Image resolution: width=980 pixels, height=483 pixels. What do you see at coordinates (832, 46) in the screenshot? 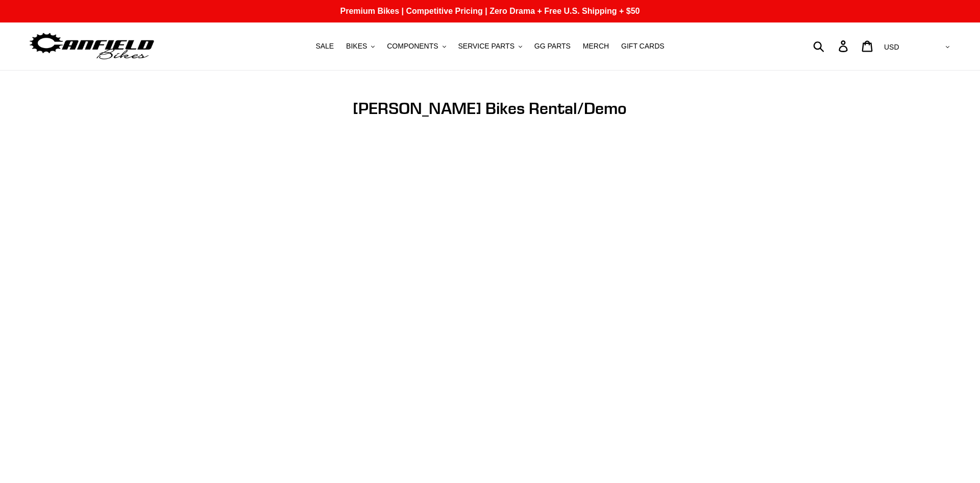
I see `input: Search` at bounding box center [832, 46].